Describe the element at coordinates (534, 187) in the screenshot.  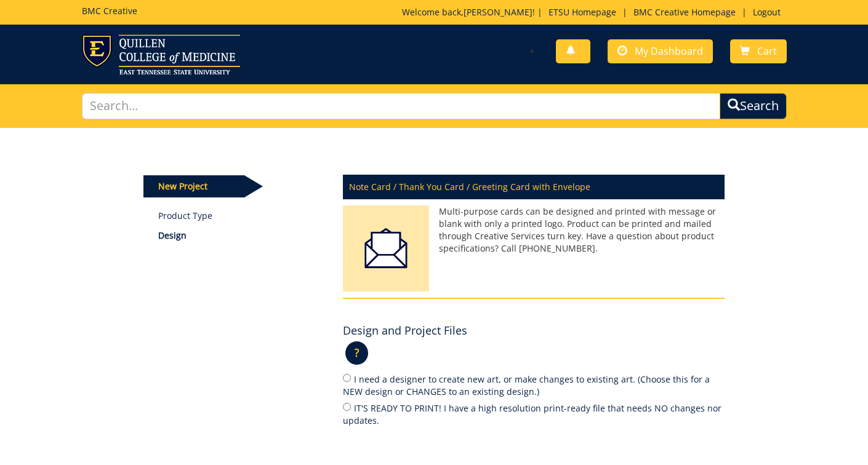
I see `p: Note Card / Thank You Card / Greeting Card with Envelope` at that location.